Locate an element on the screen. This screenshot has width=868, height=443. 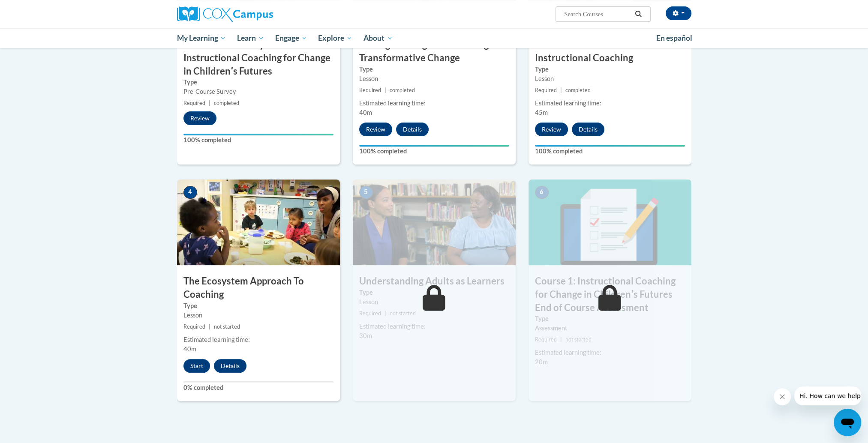
h3: Course 1: Instructional Coaching for Change in Childrenʹs Futures End of Course Assessment is located at coordinates (610, 295).